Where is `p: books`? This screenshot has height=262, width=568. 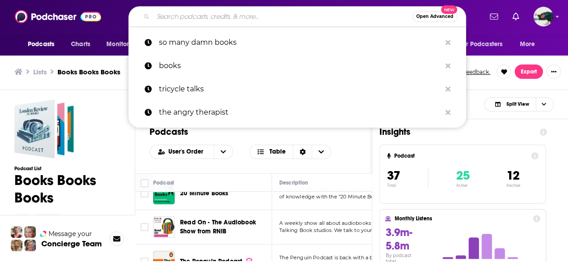 p: books is located at coordinates (300, 66).